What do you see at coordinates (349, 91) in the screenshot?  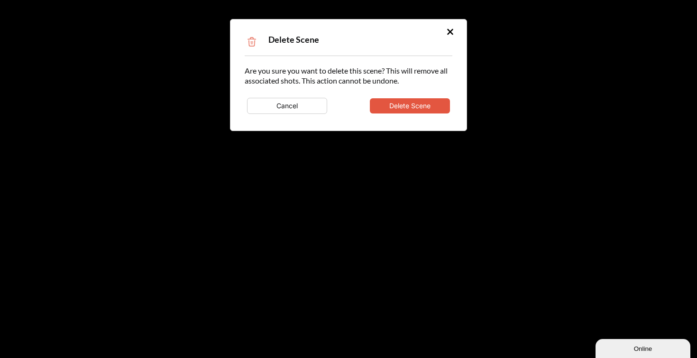 I see `div: Are you sure you want to delete this scene? This will remove all associated shots. This action ca...` at bounding box center [349, 91].